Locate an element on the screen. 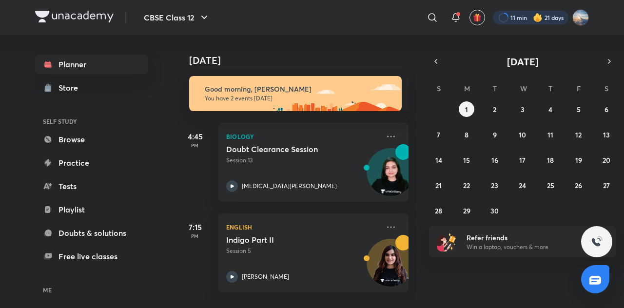  abbr: September 2, 2025 is located at coordinates (495, 109).